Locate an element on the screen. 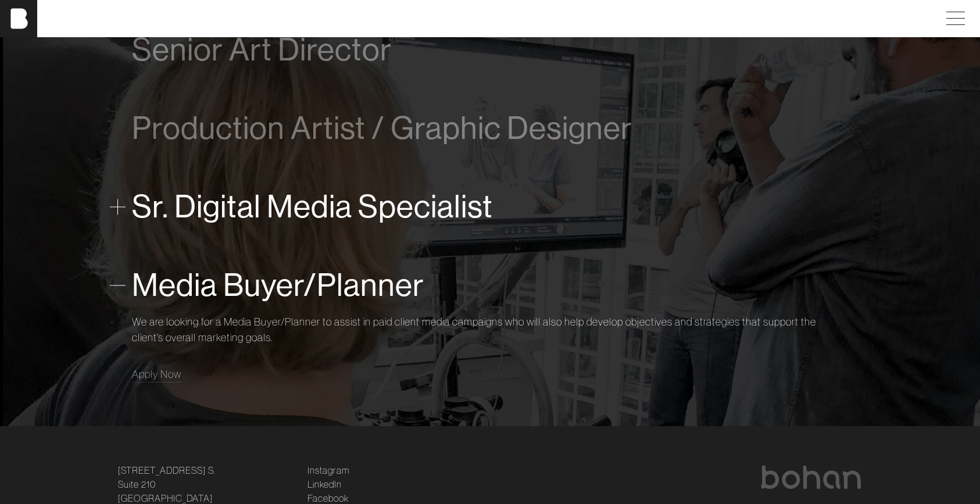 The width and height of the screenshot is (980, 504). span: Sr. Digital Media Specialist is located at coordinates (312, 206).